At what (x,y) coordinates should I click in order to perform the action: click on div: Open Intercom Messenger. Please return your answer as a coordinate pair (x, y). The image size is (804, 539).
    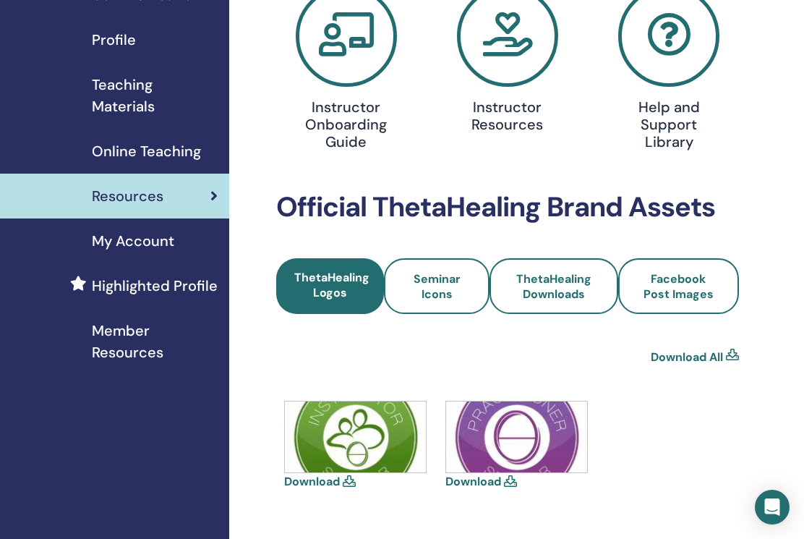
    Looking at the image, I should click on (772, 507).